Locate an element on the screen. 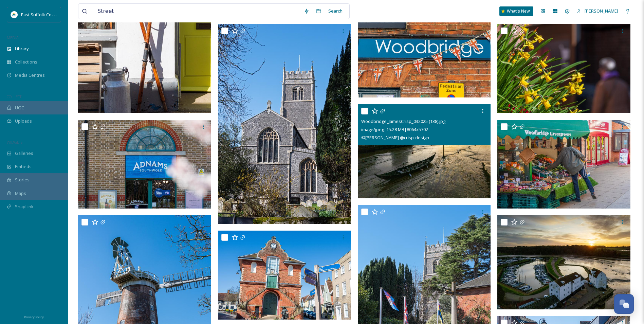 This screenshot has height=324, width=644. span: Stories is located at coordinates (22, 179).